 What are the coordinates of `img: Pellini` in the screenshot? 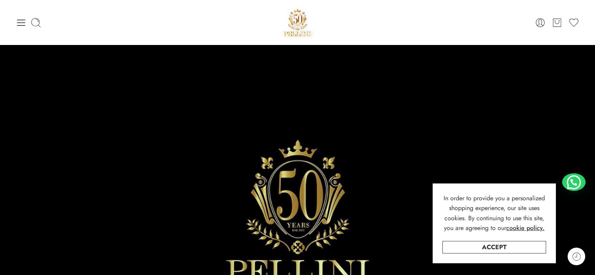 It's located at (298, 22).